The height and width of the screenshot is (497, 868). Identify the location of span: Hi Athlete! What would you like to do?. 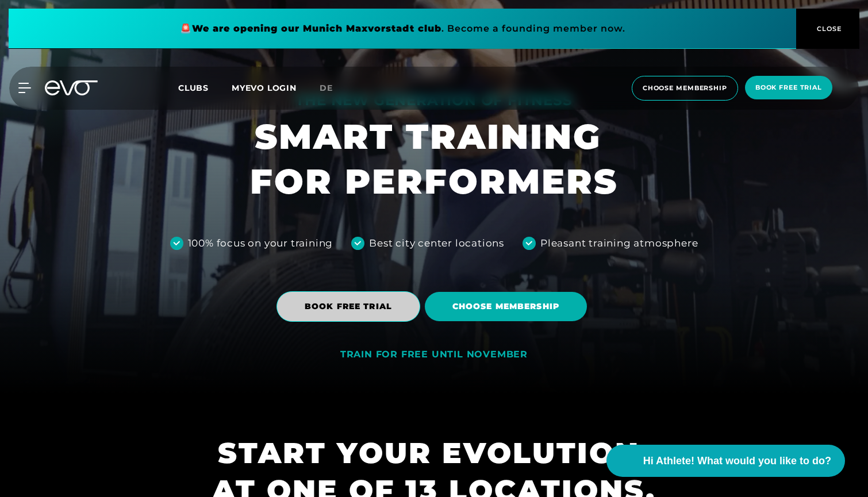
(737, 461).